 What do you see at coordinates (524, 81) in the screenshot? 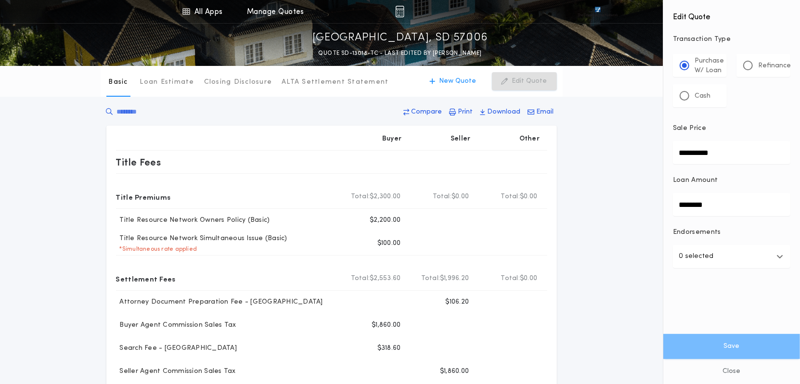
I see `button: Edit Quote` at bounding box center [524, 81].